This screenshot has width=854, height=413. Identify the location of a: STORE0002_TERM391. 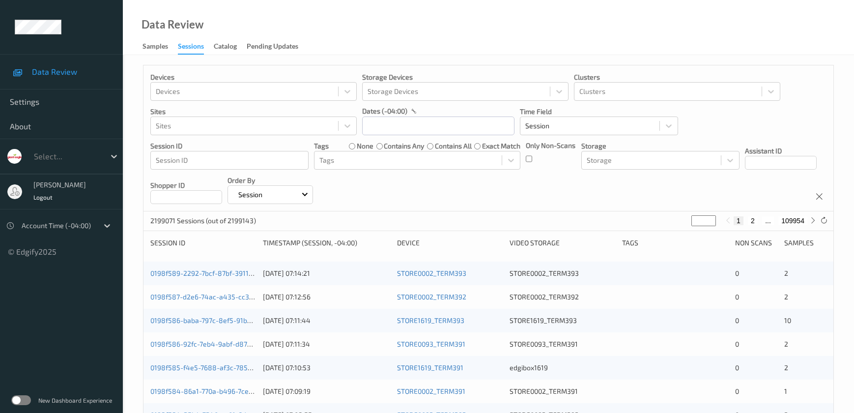
(431, 391).